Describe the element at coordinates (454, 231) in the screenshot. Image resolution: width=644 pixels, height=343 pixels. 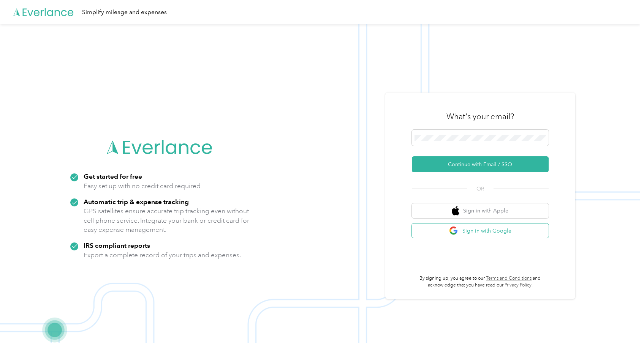
I see `img: google logo` at that location.